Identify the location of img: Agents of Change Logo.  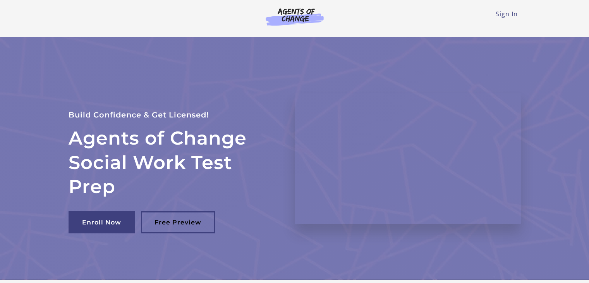
(295, 17).